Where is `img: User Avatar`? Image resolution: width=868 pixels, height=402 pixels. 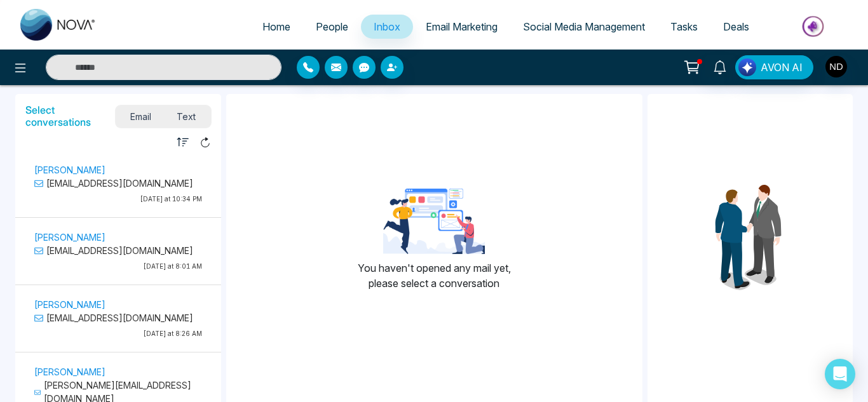
img: User Avatar is located at coordinates (836, 66).